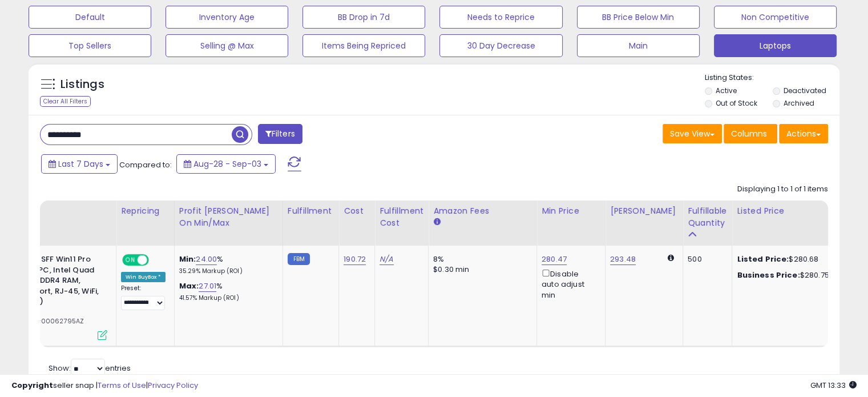 This screenshot has height=397, width=868. What do you see at coordinates (798, 102) in the screenshot?
I see `label: Archived` at bounding box center [798, 102].